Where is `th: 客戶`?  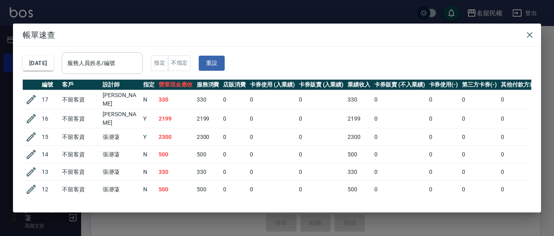
th: 客戶 is located at coordinates (80, 85).